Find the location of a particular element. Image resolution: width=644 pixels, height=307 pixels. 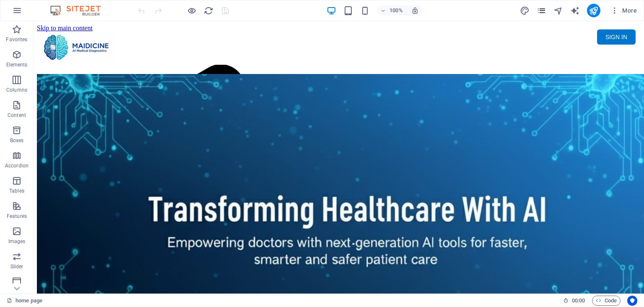

span: More is located at coordinates (624, 11).